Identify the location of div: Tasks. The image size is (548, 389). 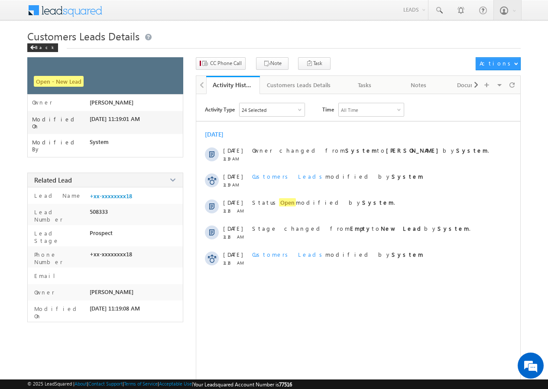
(365, 85).